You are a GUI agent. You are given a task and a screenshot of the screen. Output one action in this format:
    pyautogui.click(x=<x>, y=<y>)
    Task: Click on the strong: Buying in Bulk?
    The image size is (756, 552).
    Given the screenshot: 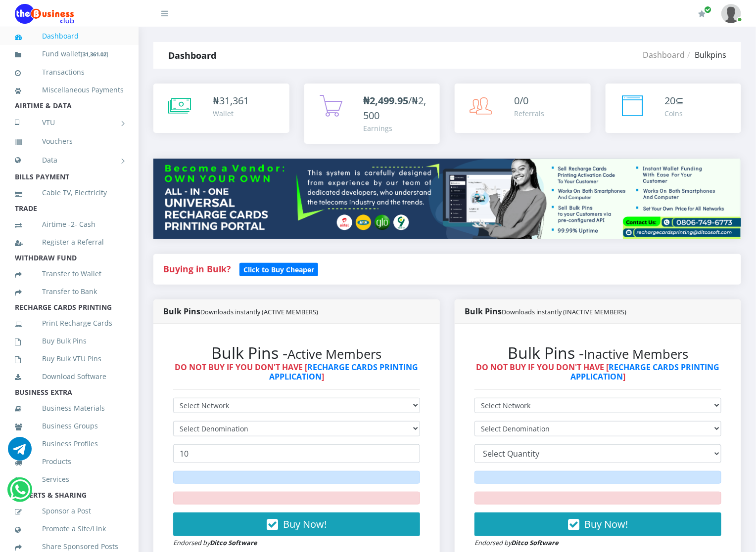 What is the action you would take?
    pyautogui.click(x=197, y=269)
    